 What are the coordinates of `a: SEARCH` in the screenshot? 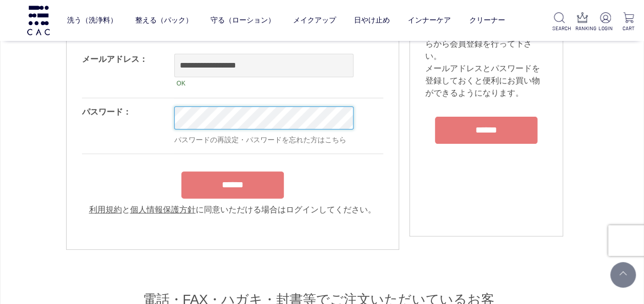 It's located at (559, 22).